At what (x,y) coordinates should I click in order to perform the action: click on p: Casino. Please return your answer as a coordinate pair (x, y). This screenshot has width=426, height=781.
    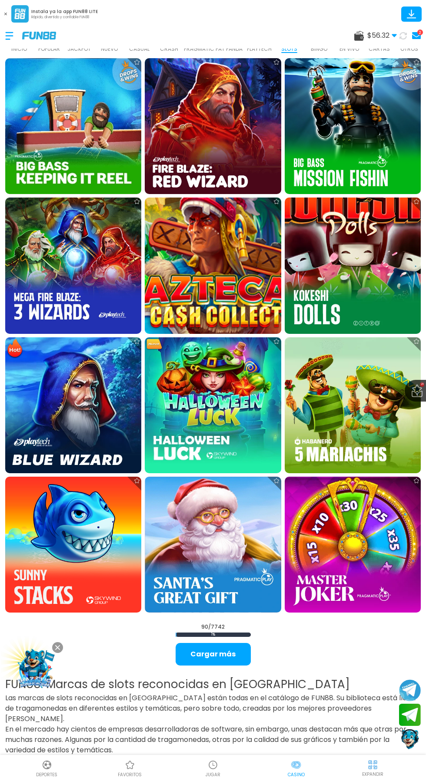
    Looking at the image, I should click on (296, 775).